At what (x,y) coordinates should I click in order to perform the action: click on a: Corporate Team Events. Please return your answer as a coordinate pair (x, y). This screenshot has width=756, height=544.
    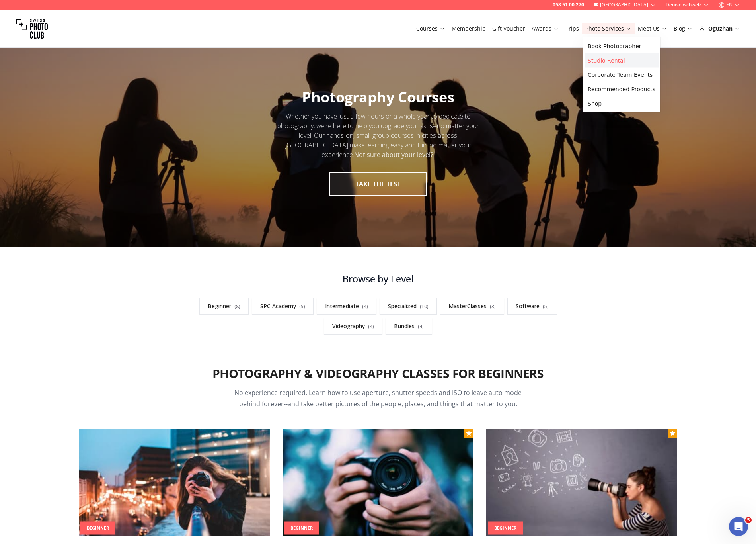
    Looking at the image, I should click on (622, 75).